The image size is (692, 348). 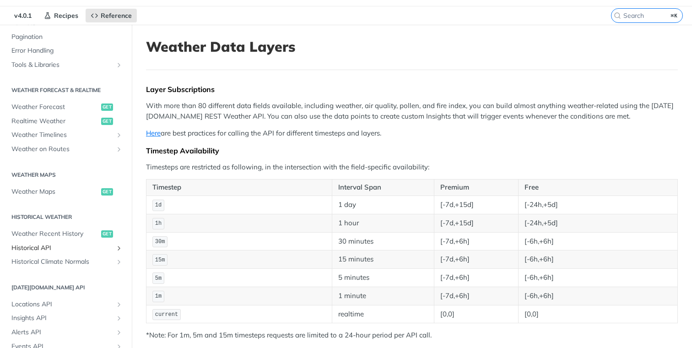 What do you see at coordinates (111, 16) in the screenshot?
I see `a: Reference` at bounding box center [111, 16].